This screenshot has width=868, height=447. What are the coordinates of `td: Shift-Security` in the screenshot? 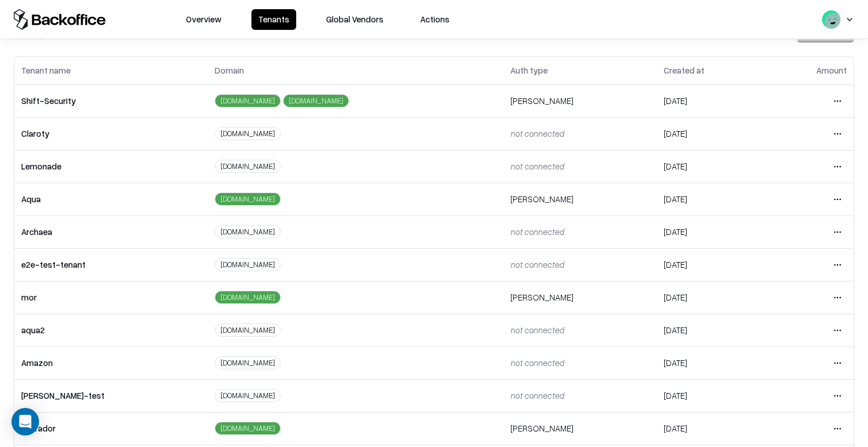 It's located at (111, 100).